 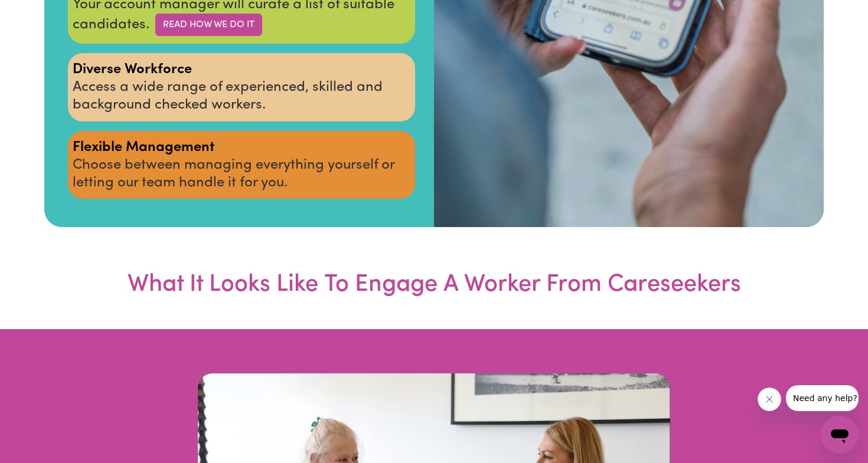 What do you see at coordinates (227, 87) in the screenshot?
I see `span: Access a wide range of experienced, skilled and background checked workers.` at bounding box center [227, 87].